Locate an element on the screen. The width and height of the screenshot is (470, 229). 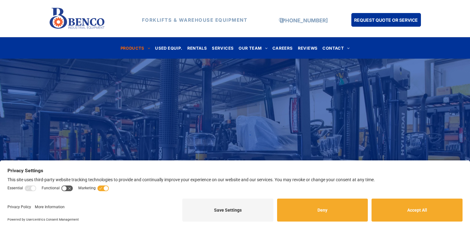
a: CAREERS is located at coordinates (283, 48).